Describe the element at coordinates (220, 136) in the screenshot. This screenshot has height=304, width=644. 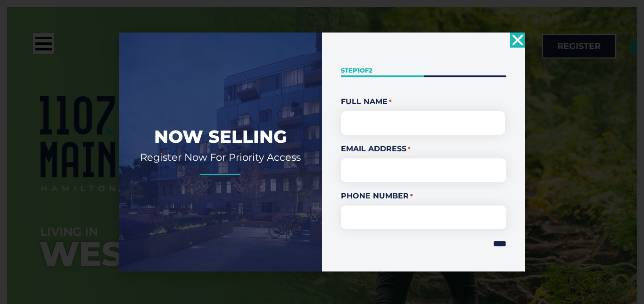
I see `h2: Now Selling` at that location.